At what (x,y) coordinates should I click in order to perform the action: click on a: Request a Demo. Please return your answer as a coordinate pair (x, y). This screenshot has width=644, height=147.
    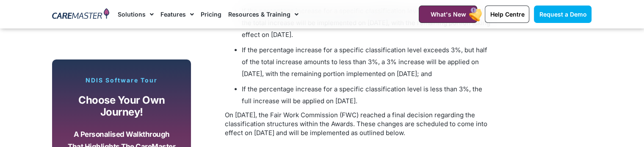
    Looking at the image, I should click on (563, 14).